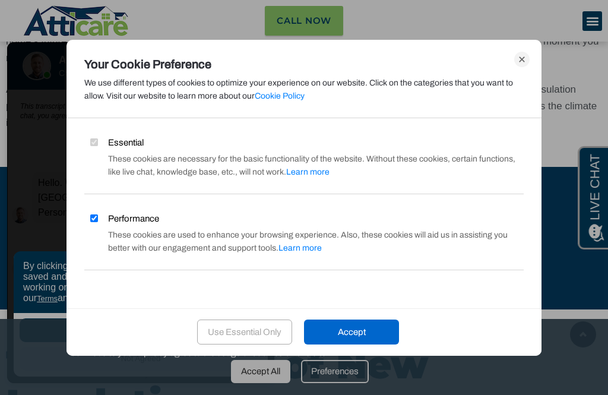  What do you see at coordinates (141, 289) in the screenshot?
I see `button: Yes, I Agree` at bounding box center [141, 289].